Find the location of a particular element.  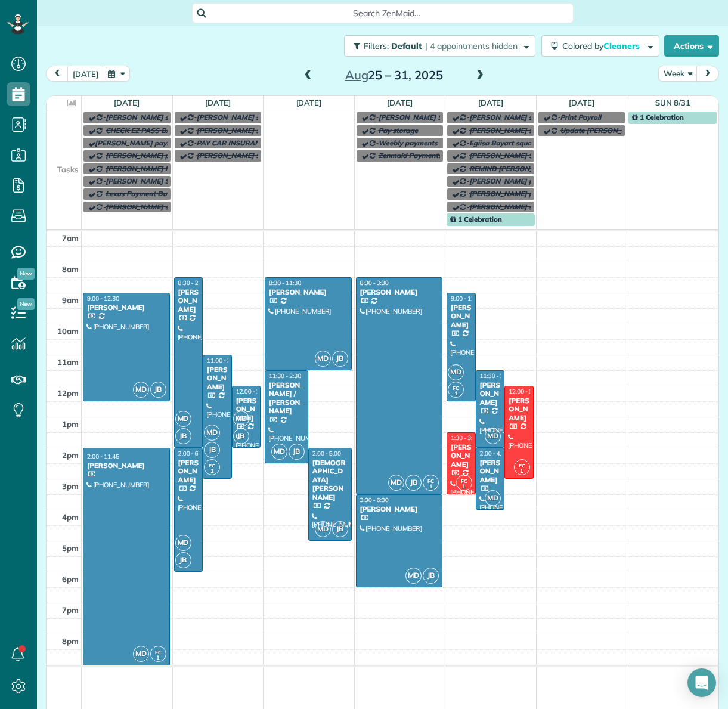

span: 2:00 - 5:00 is located at coordinates (327, 453).